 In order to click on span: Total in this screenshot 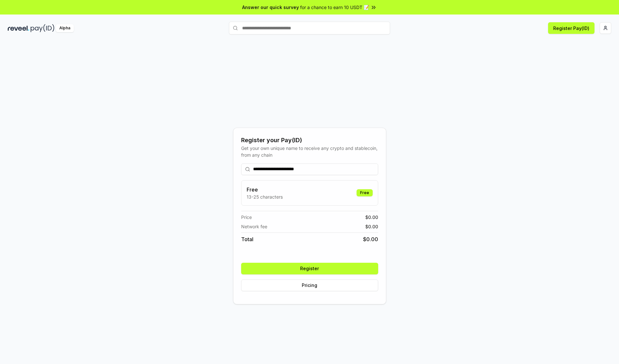, I will do `click(247, 239)`.